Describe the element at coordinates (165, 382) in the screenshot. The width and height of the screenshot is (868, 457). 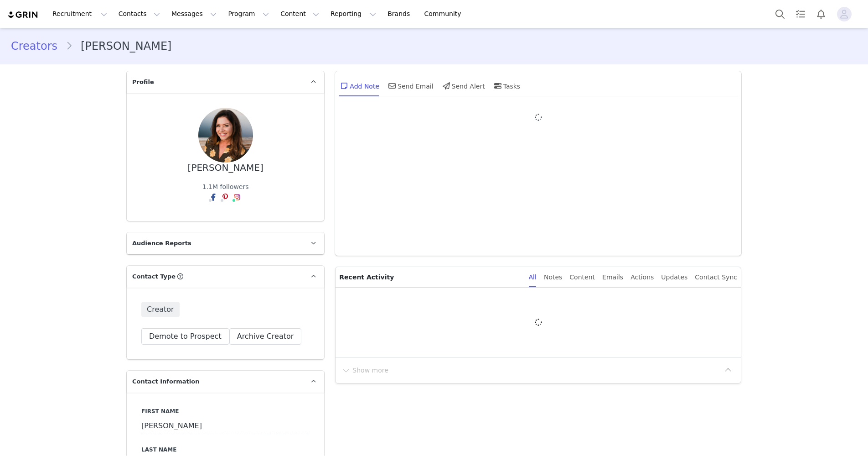
I see `span: Contact Information` at that location.